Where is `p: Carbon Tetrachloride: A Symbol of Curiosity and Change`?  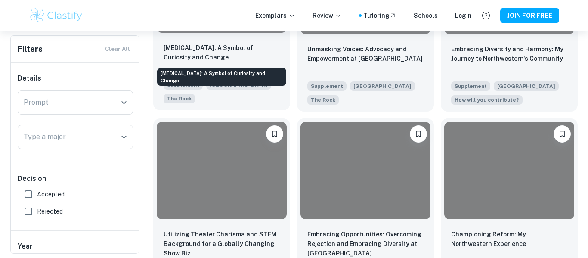 p: Carbon Tetrachloride: A Symbol of Curiosity and Change is located at coordinates (222, 53).